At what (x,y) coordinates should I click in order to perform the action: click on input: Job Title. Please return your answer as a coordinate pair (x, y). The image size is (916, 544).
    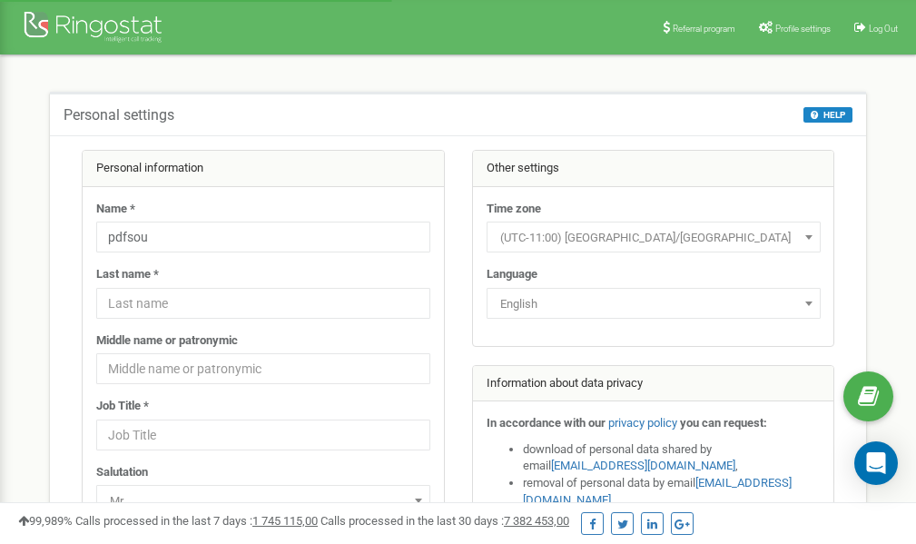
    Looking at the image, I should click on (263, 435).